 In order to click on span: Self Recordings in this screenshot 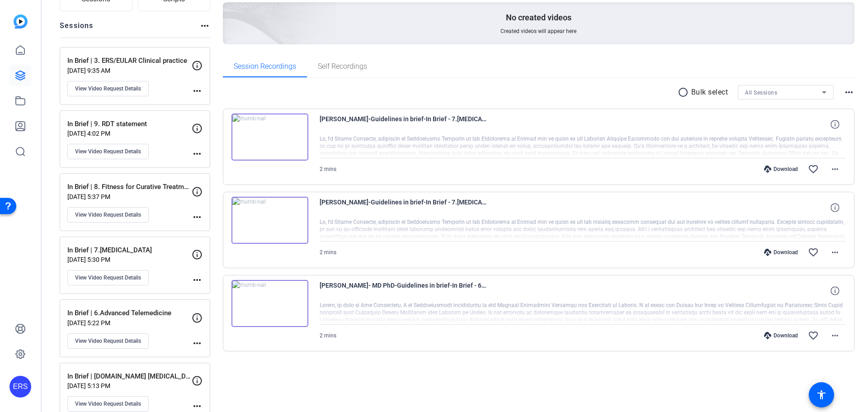, I will do `click(342, 67)`.